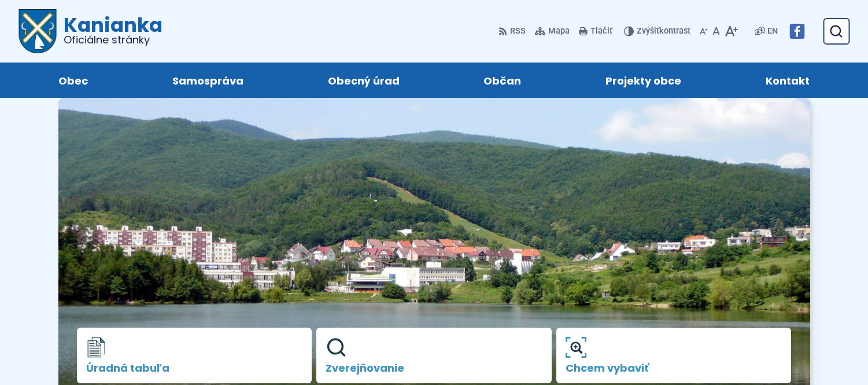 The image size is (868, 385). What do you see at coordinates (208, 80) in the screenshot?
I see `span: Samospráva` at bounding box center [208, 80].